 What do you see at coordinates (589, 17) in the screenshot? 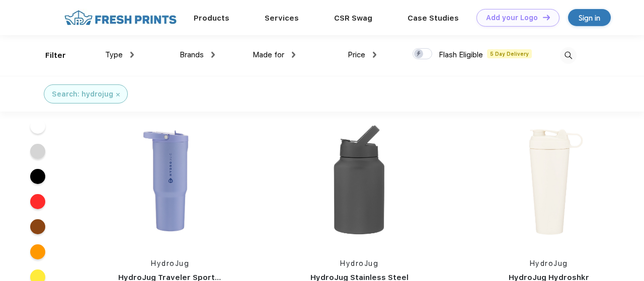
I see `a: Sign in` at bounding box center [589, 17].